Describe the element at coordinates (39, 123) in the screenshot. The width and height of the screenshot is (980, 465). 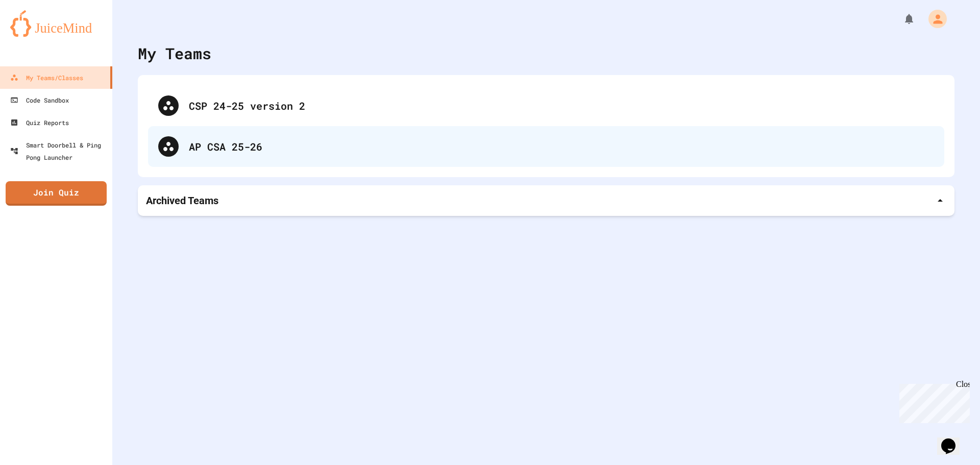
I see `div: Quiz Reports` at that location.